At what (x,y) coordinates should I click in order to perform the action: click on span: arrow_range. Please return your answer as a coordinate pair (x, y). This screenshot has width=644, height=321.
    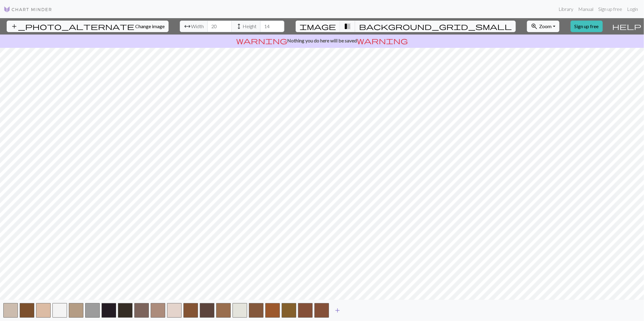
    Looking at the image, I should click on (187, 26).